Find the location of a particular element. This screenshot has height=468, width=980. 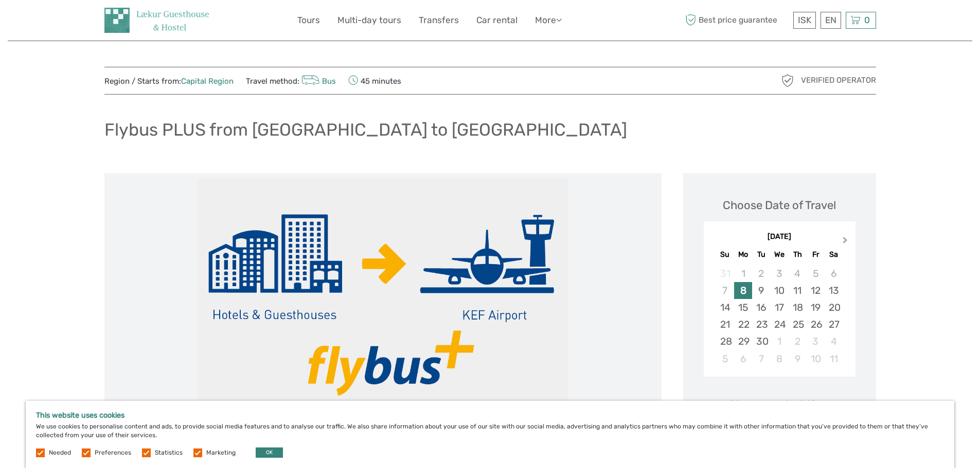

div: Choose Tuesday, October 7th, 2025 is located at coordinates (760, 359).